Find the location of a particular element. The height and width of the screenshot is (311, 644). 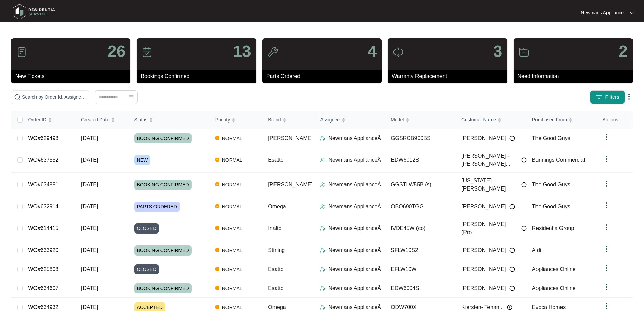

span: Bunnings Commercial is located at coordinates (559, 160).